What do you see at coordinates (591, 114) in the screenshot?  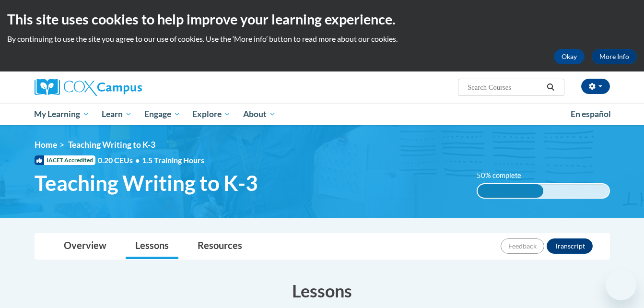 I see `a: En español` at bounding box center [591, 114].